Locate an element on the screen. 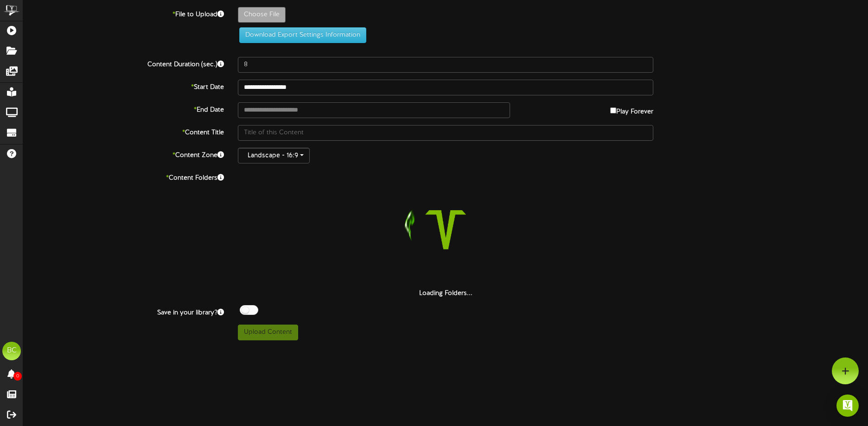 The image size is (868, 426). label: Content Duration (sec.) is located at coordinates (123, 63).